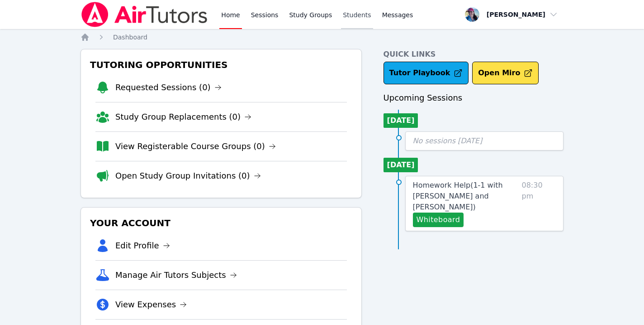  What do you see at coordinates (142, 245) in the screenshot?
I see `a: Edit Profile` at bounding box center [142, 245].